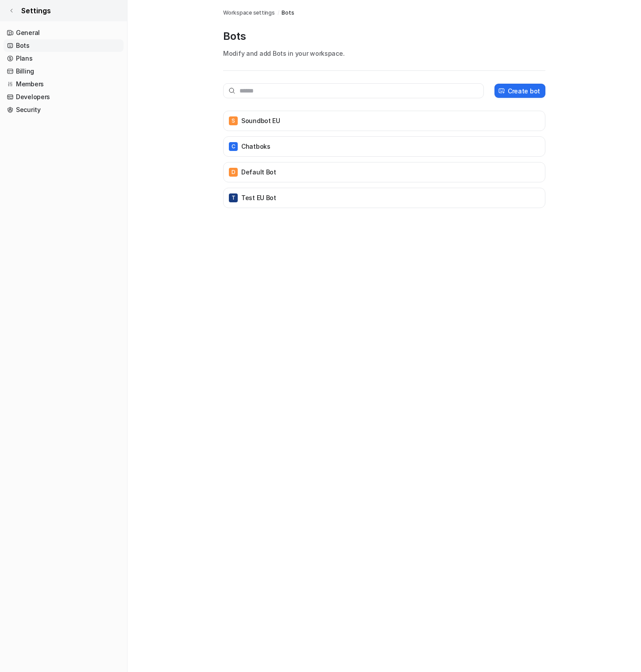  What do you see at coordinates (384, 36) in the screenshot?
I see `p: Bots` at bounding box center [384, 36].